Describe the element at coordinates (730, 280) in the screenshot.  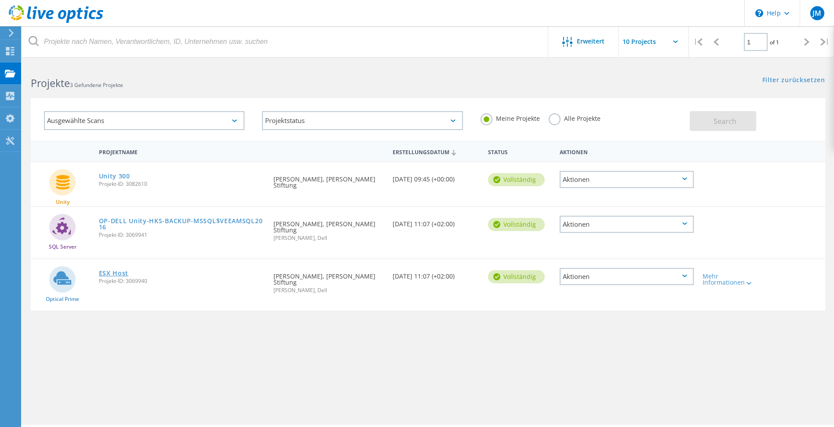
I see `div: Mehr Informationen` at that location.